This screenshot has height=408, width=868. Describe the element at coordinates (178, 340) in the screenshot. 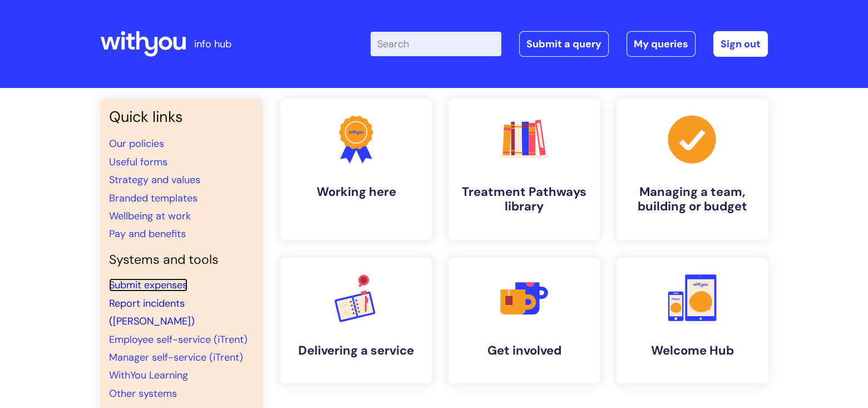

I see `a: Employee self-service (iTrent)` at that location.